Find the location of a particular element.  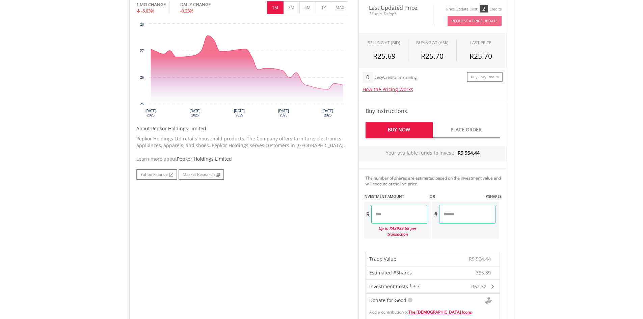

span: Investment Costs is located at coordinates (389, 286).